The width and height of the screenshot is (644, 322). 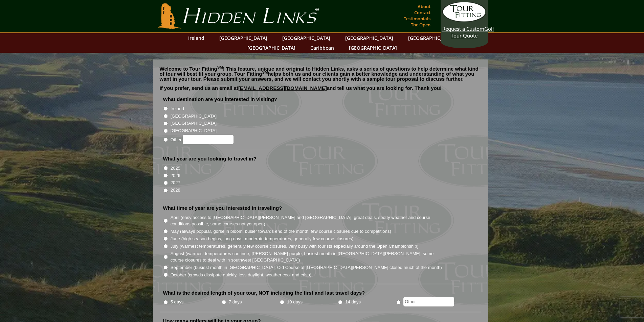 I want to click on label: July (warmest temperatures, generally few course closures, very busy with tourists especially aro..., so click(x=294, y=246).